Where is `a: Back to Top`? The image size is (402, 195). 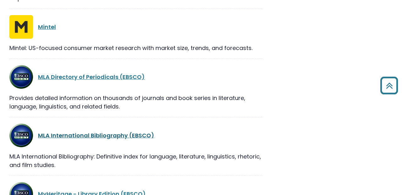
a: Back to Top is located at coordinates (389, 85).